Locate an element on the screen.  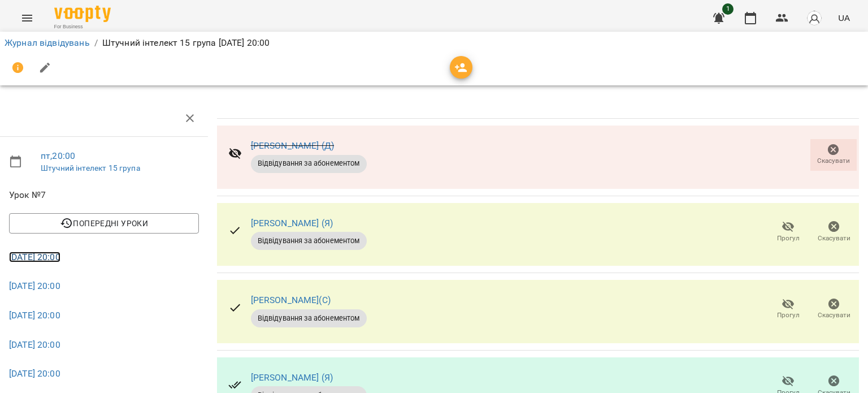
img: Voopty Logo is located at coordinates (82, 13).